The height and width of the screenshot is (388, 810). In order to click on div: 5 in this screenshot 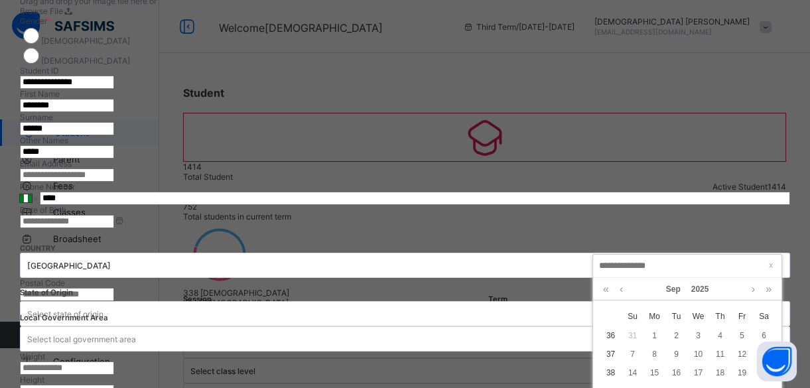, I will do `click(742, 336)`.